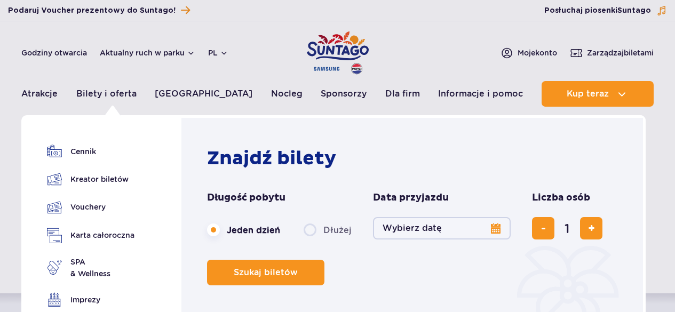 Image resolution: width=675 pixels, height=312 pixels. Describe the element at coordinates (588, 94) in the screenshot. I see `span: Kup teraz` at that location.